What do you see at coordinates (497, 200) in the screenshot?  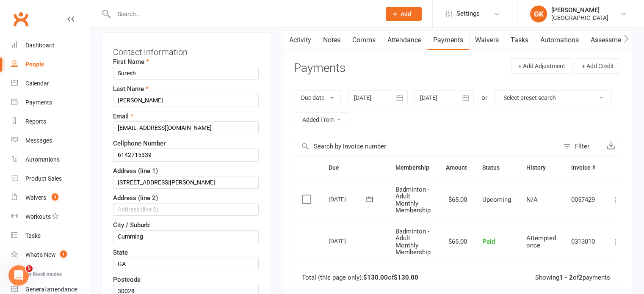 I see `span: Upcoming` at bounding box center [497, 200].